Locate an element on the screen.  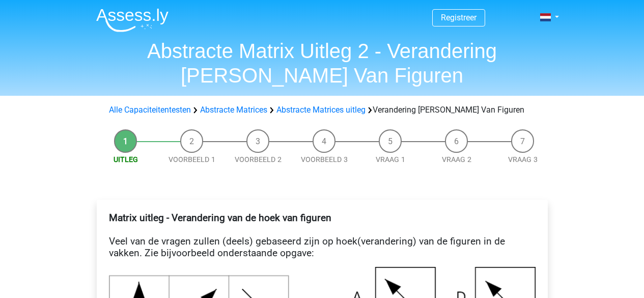
a: Voorbeeld 1 is located at coordinates (192, 160).